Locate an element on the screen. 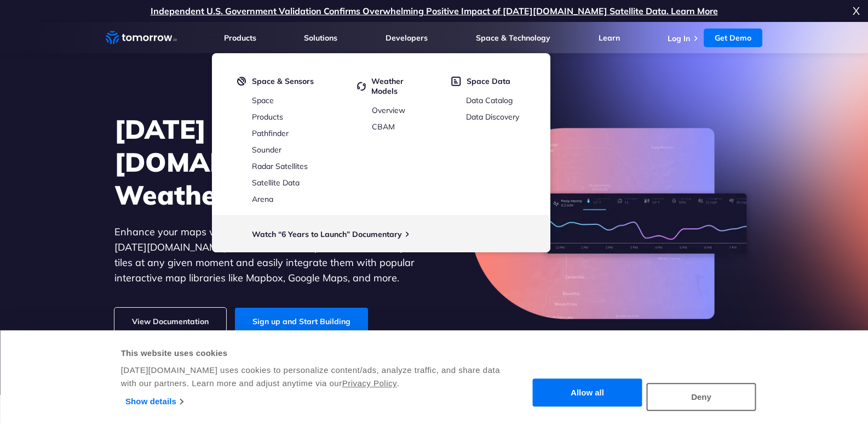 The width and height of the screenshot is (868, 424). a: Pathfinder is located at coordinates (270, 133).